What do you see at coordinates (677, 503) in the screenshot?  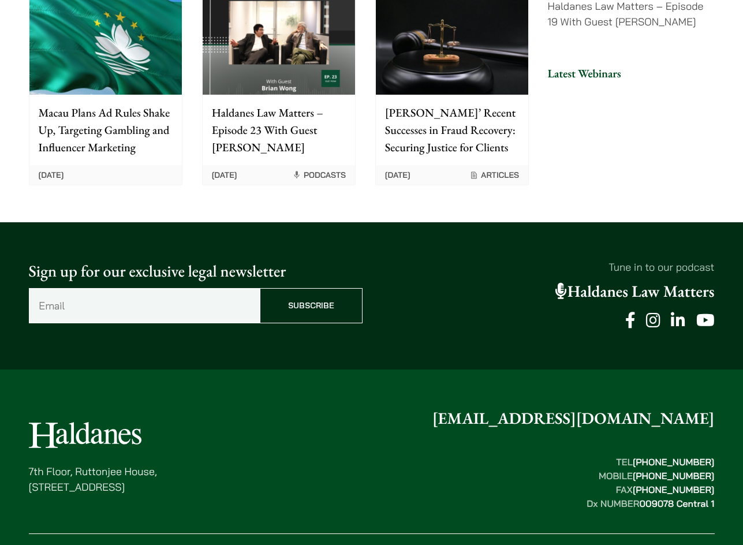 I see `mark: 009078 Central 1` at bounding box center [677, 503].